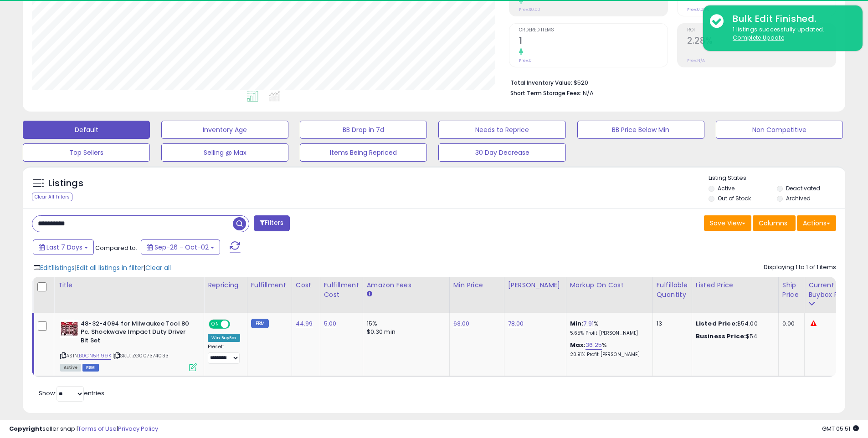 The image size is (868, 438). I want to click on span: Ordered Items, so click(593, 30).